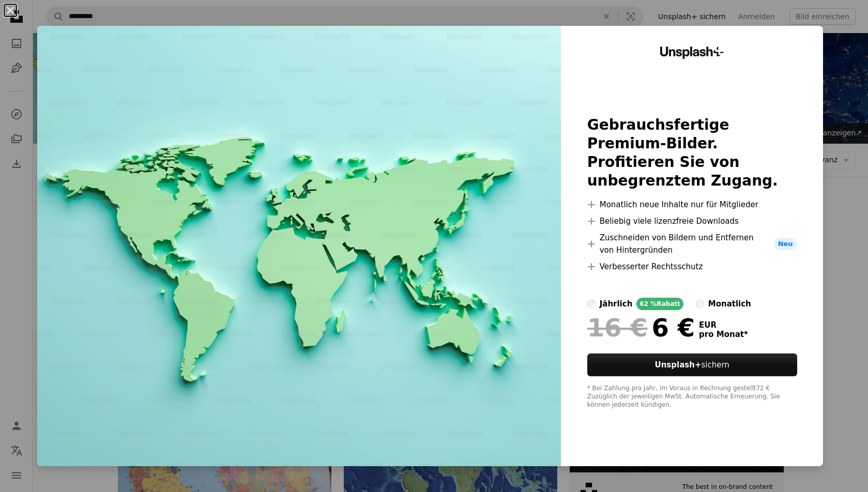  What do you see at coordinates (729, 304) in the screenshot?
I see `div: monatlich` at bounding box center [729, 304].